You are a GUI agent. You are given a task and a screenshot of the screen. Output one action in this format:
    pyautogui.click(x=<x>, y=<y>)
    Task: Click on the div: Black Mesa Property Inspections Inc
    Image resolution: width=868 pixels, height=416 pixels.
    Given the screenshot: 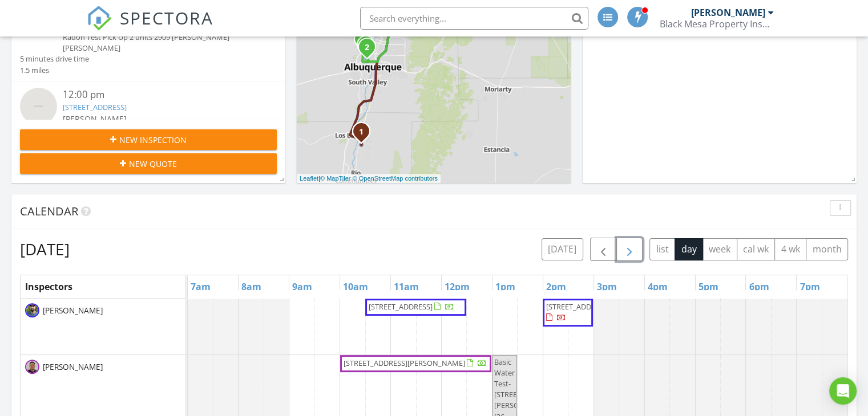 What is the action you would take?
    pyautogui.click(x=717, y=24)
    